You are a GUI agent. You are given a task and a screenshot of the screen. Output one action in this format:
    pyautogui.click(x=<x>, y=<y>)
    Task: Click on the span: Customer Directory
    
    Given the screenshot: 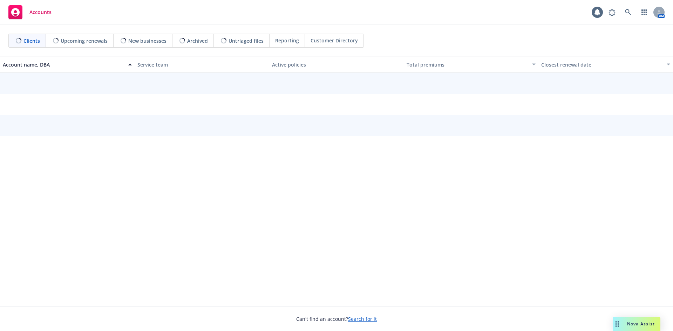 What is the action you would take?
    pyautogui.click(x=334, y=40)
    